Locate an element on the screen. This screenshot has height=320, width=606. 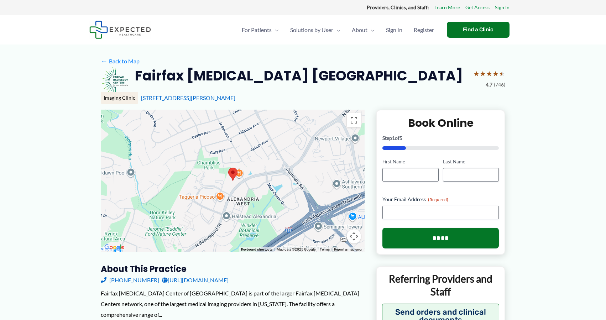
button: Map camera controls is located at coordinates (354, 237).